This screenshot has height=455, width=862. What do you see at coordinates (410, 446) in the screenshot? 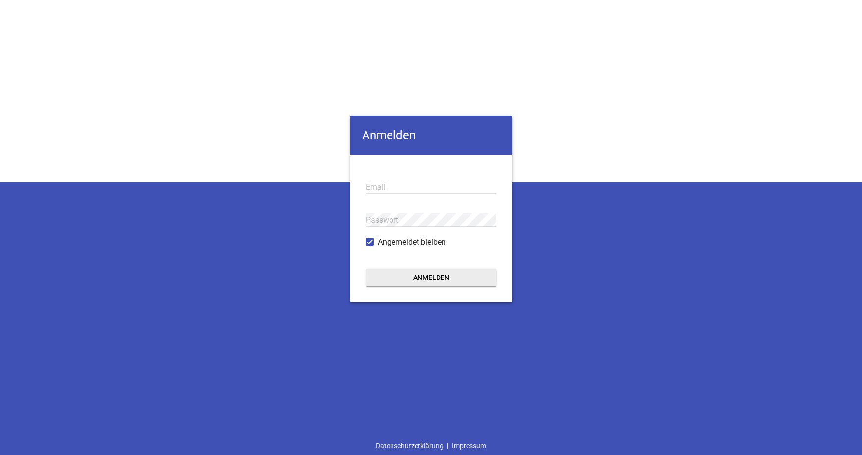
I see `a: Datenschutzerklärung` at bounding box center [410, 446].